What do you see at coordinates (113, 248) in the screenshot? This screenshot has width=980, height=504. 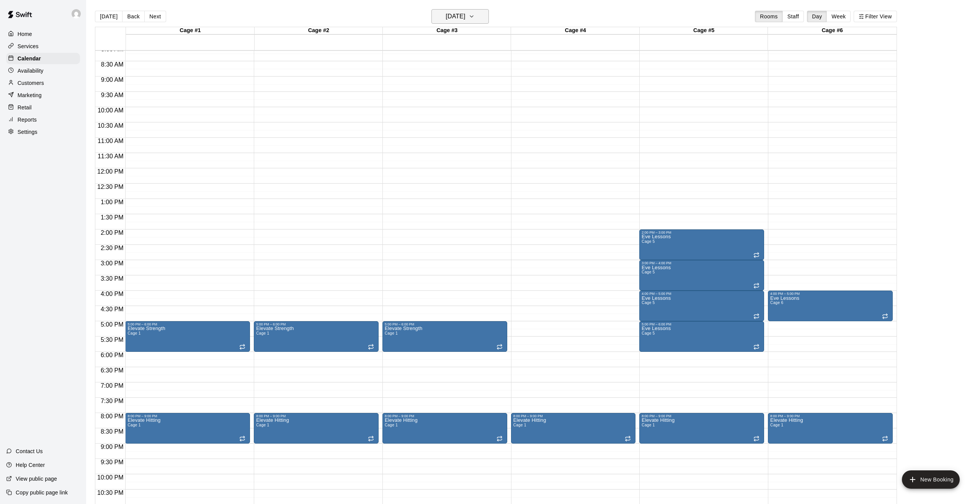 I see `span: 2:30 PM` at bounding box center [113, 248].